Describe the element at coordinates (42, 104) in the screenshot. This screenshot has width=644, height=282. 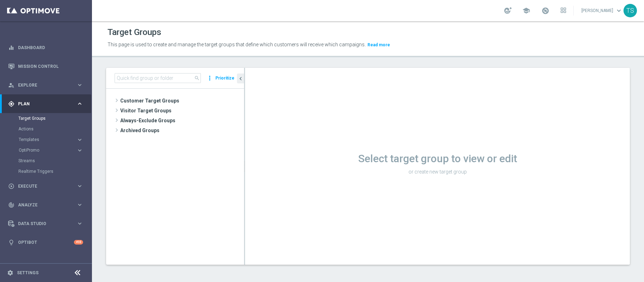
I see `div: Plan` at that location.